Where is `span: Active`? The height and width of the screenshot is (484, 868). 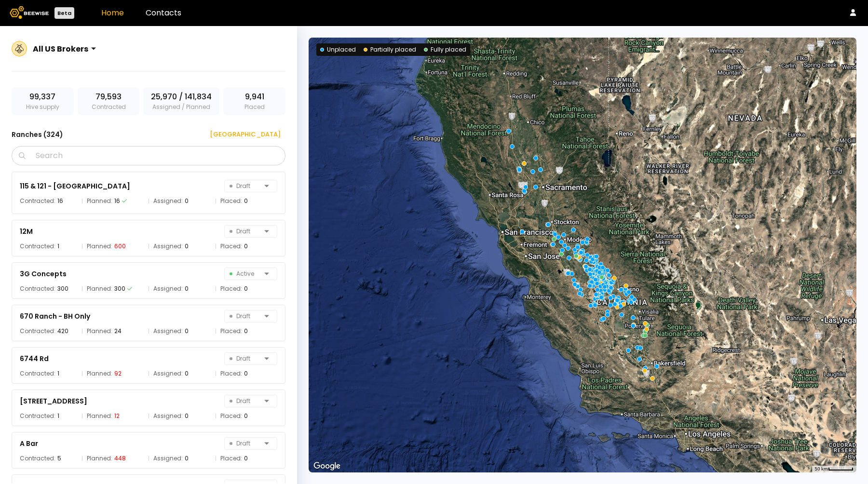 span: Active is located at coordinates (245, 274).